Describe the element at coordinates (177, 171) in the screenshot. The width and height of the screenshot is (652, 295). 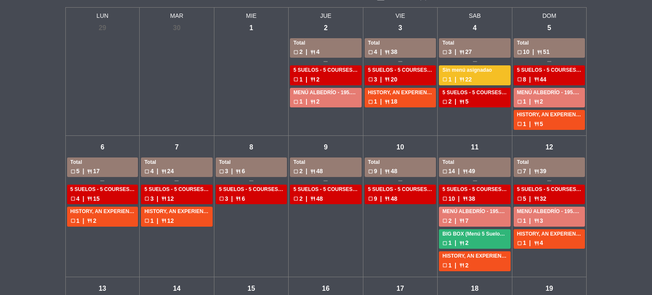
I see `div: 4 24` at that location.